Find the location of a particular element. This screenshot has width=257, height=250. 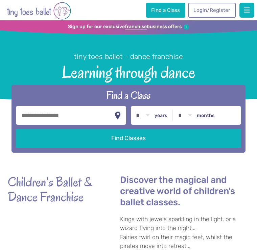

label: months is located at coordinates (206, 116).